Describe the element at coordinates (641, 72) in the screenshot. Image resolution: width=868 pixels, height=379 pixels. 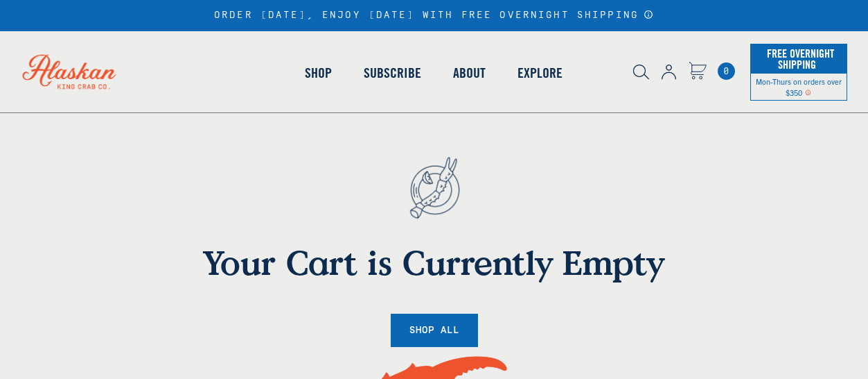
I see `img: search` at that location.